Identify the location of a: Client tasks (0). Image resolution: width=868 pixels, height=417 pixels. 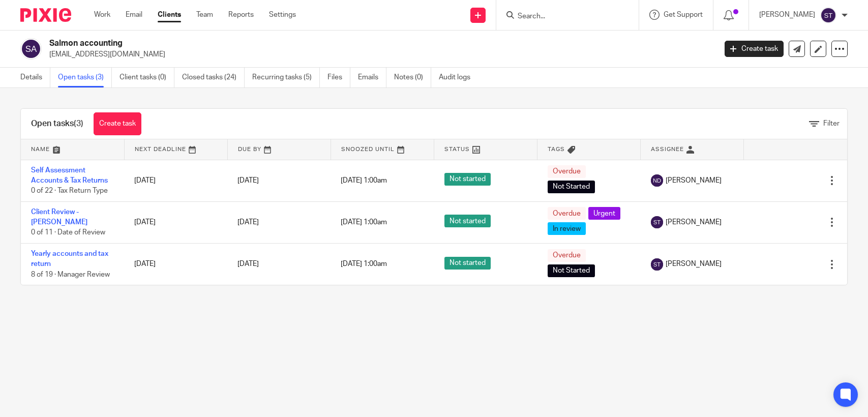
(147, 77).